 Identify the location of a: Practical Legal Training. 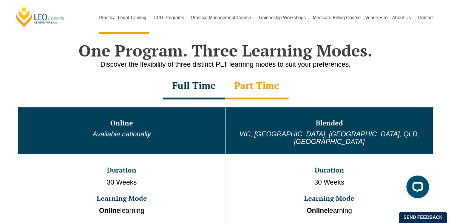
(124, 18).